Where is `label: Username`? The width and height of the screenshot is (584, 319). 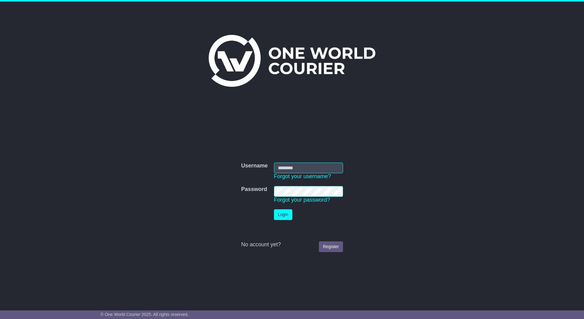 label: Username is located at coordinates (254, 166).